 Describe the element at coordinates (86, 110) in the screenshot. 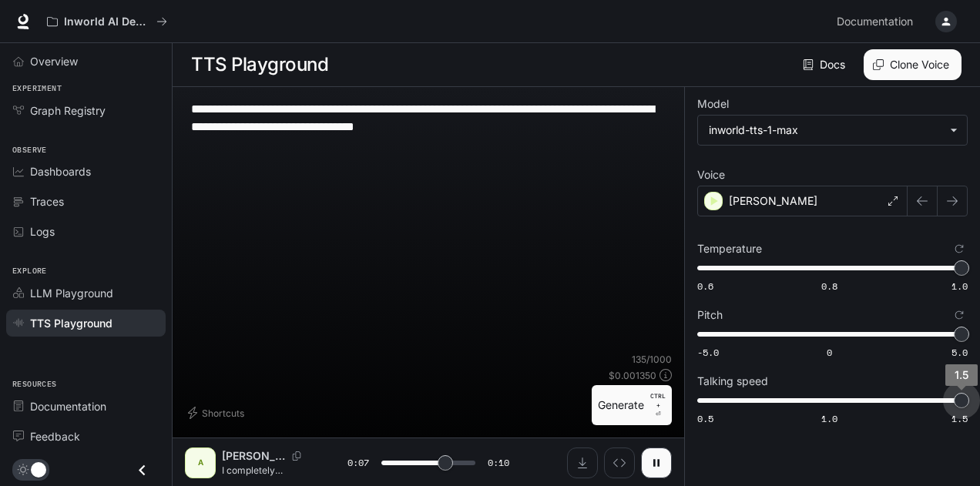

I see `a: Graph Registry` at that location.